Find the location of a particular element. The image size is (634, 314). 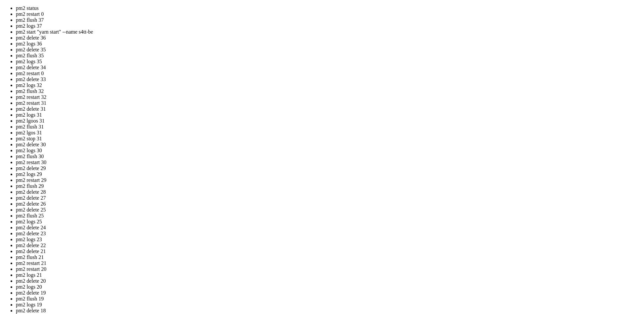

li: pm2 logs 19 is located at coordinates (323, 305).